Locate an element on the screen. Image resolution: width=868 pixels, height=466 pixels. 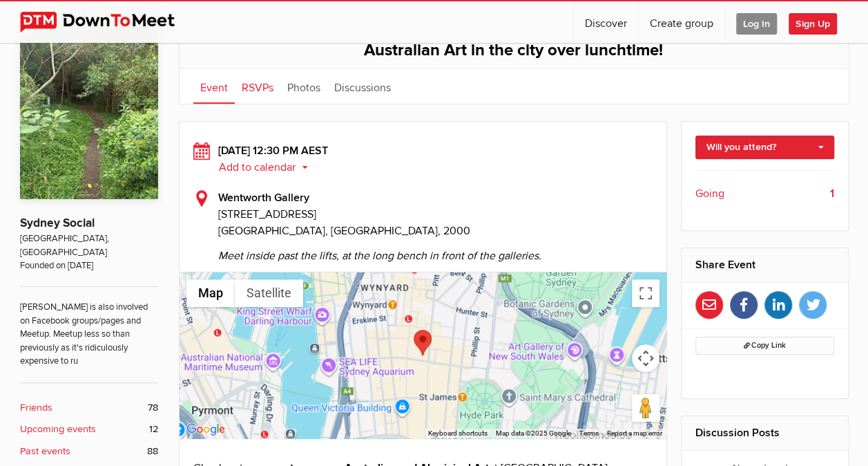
a: Photos is located at coordinates (304, 87).